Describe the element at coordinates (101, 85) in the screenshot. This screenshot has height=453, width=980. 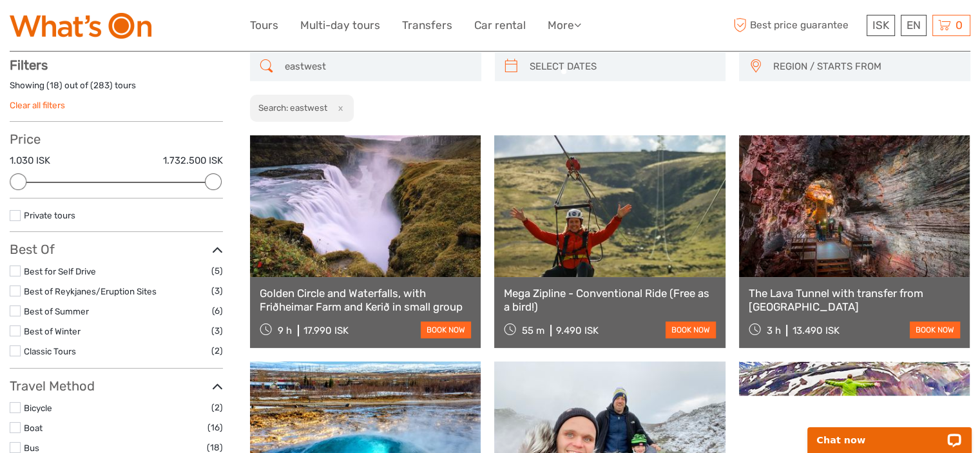
I see `label: 283` at that location.